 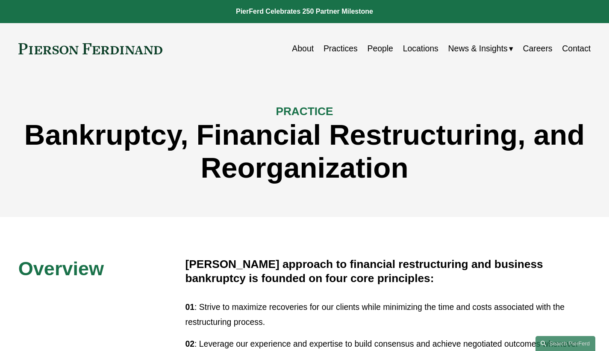 What do you see at coordinates (61, 268) in the screenshot?
I see `span: Overview` at bounding box center [61, 268].